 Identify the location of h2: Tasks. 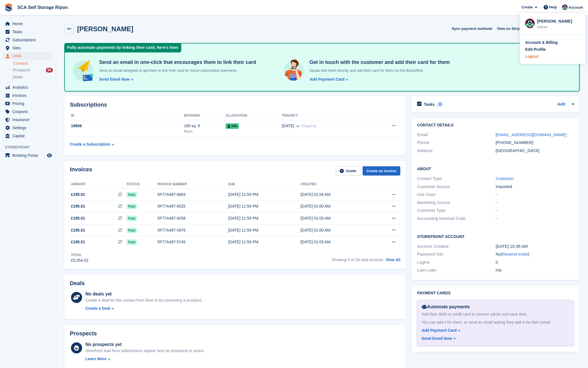
(429, 104).